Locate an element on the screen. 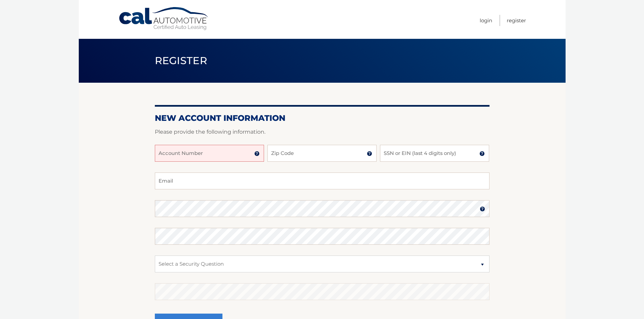  input: Email is located at coordinates (322, 181).